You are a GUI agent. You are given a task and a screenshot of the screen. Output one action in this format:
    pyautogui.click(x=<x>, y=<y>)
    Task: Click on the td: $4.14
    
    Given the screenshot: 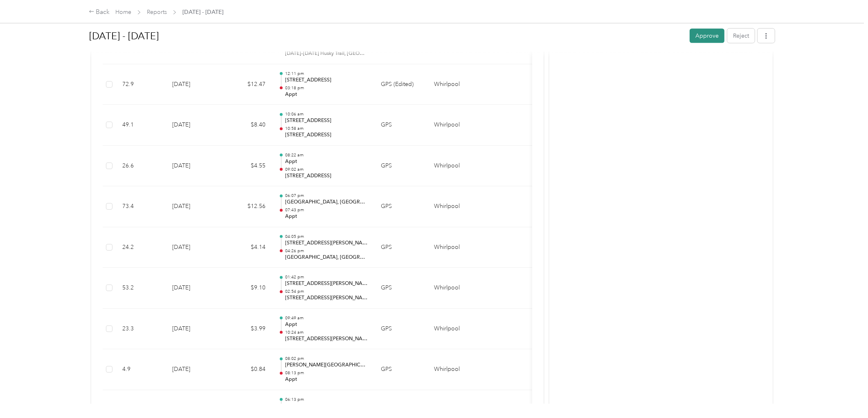 What is the action you would take?
    pyautogui.click(x=247, y=247)
    